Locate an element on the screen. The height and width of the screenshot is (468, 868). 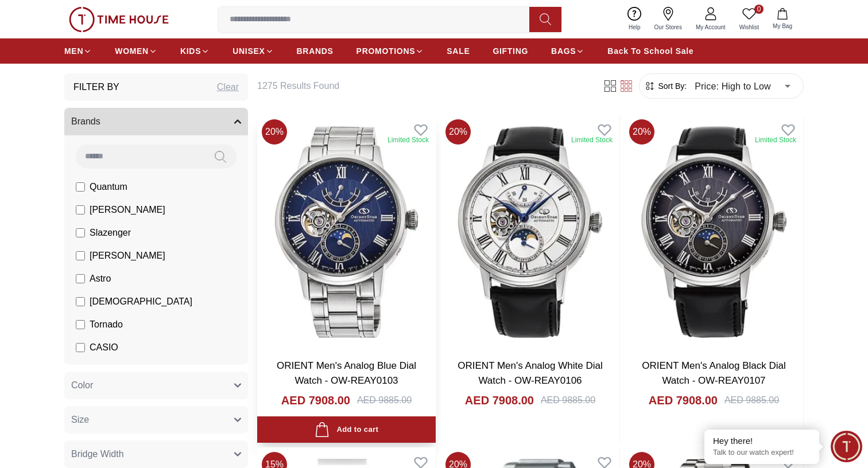
input: CASIO is located at coordinates (80, 347).